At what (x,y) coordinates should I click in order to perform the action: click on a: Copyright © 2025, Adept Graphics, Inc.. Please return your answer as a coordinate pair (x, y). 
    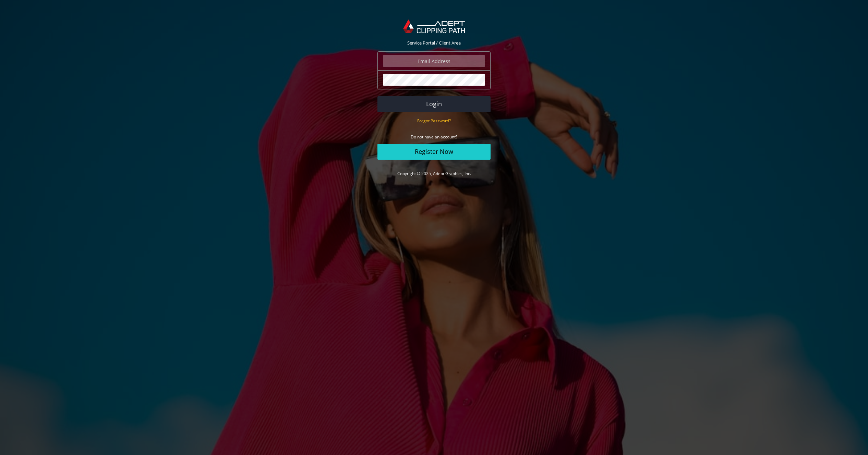
    Looking at the image, I should click on (434, 173).